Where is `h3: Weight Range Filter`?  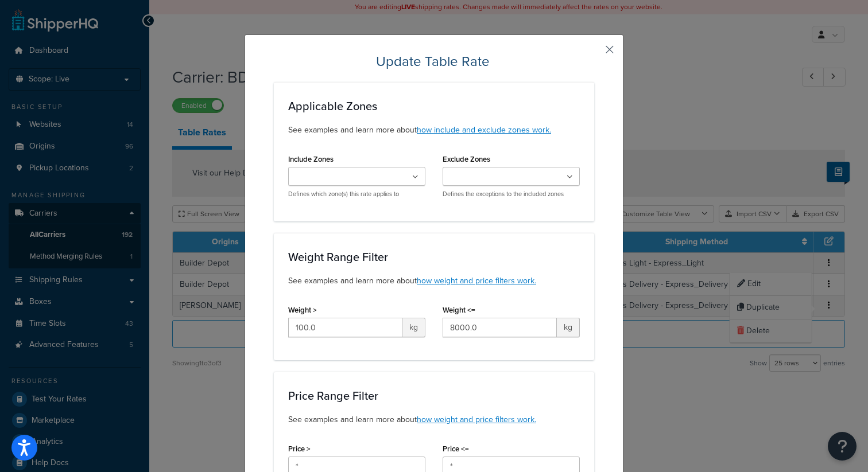 h3: Weight Range Filter is located at coordinates (434, 257).